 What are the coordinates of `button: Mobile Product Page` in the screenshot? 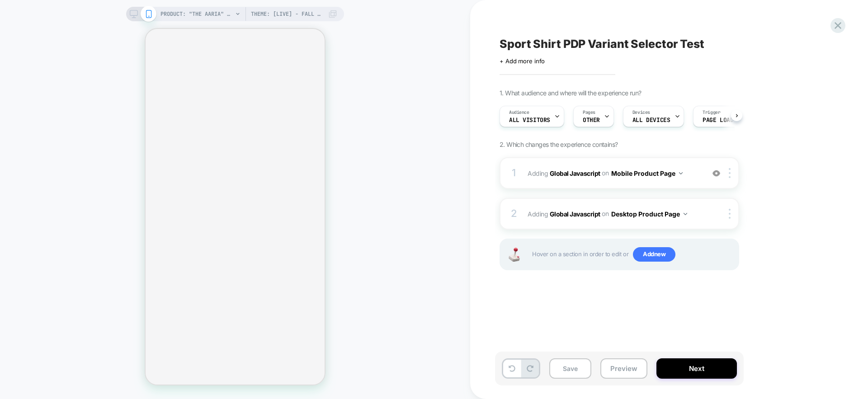 It's located at (647, 173).